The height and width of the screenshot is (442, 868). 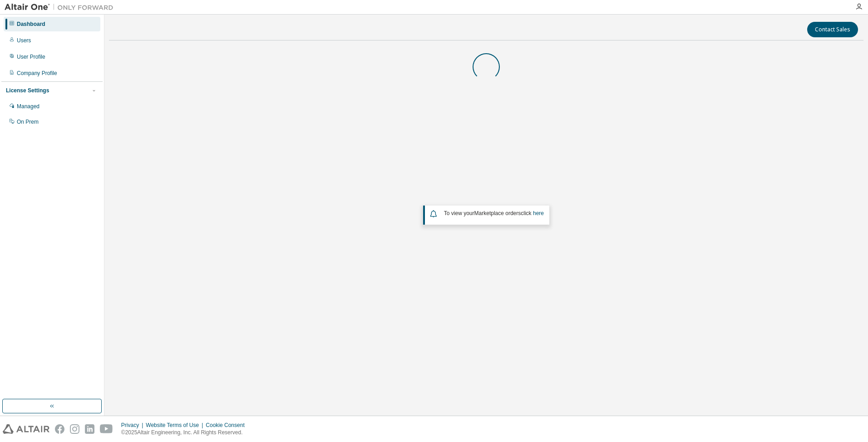 What do you see at coordinates (27, 122) in the screenshot?
I see `div: On Prem` at bounding box center [27, 122].